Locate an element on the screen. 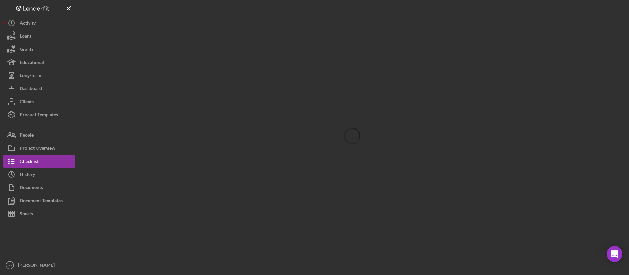 The width and height of the screenshot is (629, 275). a: Clients is located at coordinates (39, 102).